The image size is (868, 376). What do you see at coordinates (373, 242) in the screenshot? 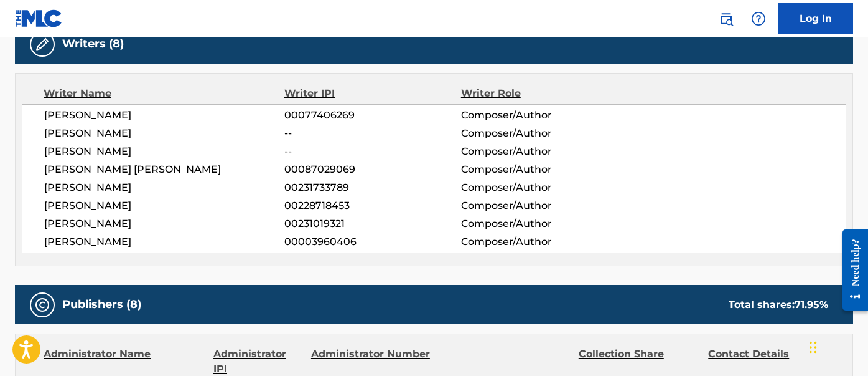
I see `span: 00003960406` at bounding box center [373, 242].